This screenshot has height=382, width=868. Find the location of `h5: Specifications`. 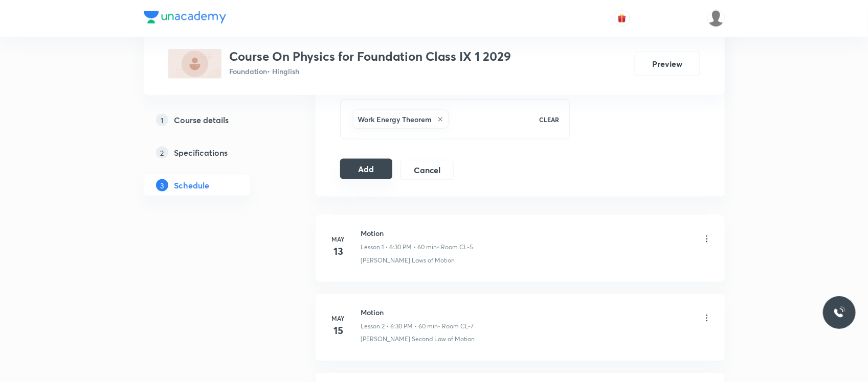

h5: Specifications is located at coordinates (201, 153).